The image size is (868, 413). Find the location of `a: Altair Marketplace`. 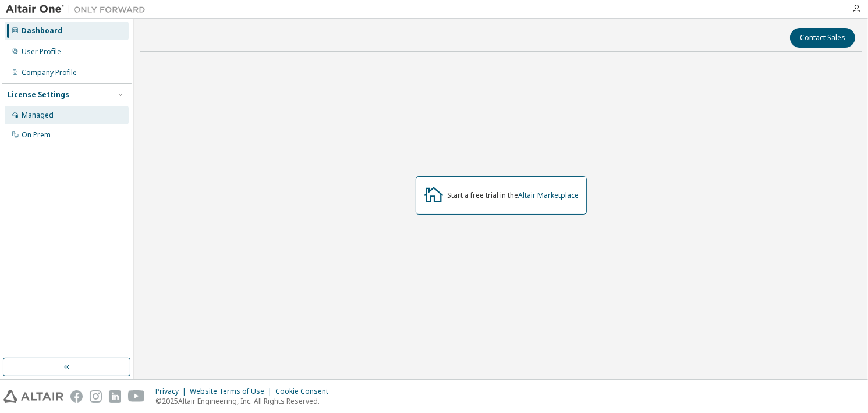

a: Altair Marketplace is located at coordinates (549, 195).